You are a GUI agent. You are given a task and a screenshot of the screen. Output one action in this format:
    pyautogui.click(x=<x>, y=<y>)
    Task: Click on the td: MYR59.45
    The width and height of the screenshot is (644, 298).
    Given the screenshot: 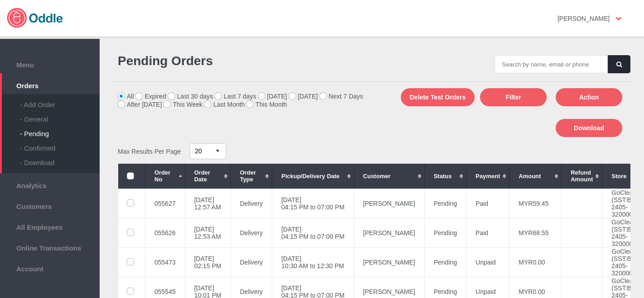 What is the action you would take?
    pyautogui.click(x=535, y=203)
    